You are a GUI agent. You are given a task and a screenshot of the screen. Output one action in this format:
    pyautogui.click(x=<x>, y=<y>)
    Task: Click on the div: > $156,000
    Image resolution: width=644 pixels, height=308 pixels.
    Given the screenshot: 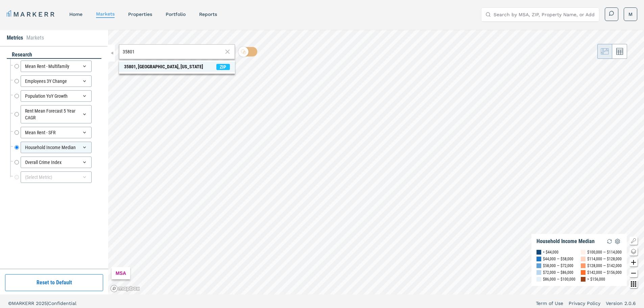 What is the action you would take?
    pyautogui.click(x=596, y=279)
    